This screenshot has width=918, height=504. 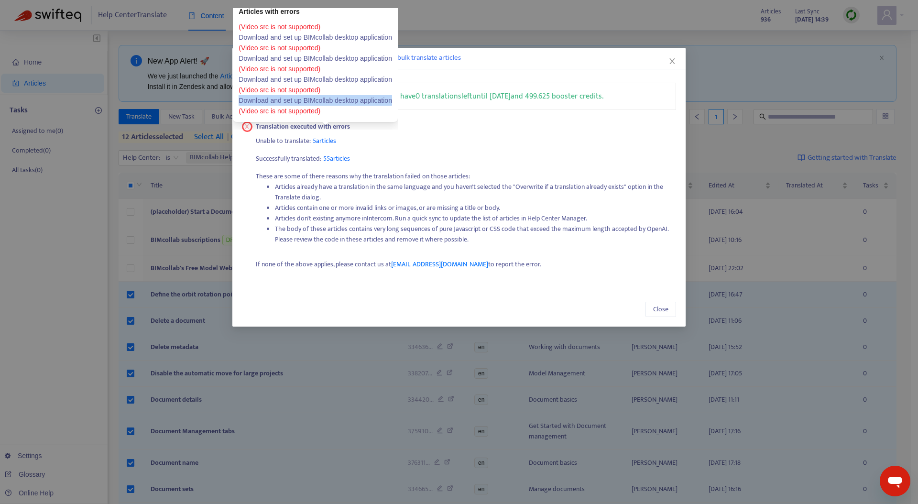 I want to click on div: Articles with errors, so click(x=315, y=11).